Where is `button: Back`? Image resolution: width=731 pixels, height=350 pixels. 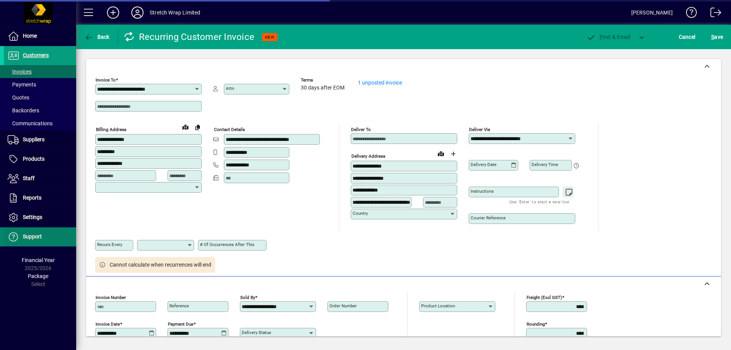
button: Back is located at coordinates (97, 37).